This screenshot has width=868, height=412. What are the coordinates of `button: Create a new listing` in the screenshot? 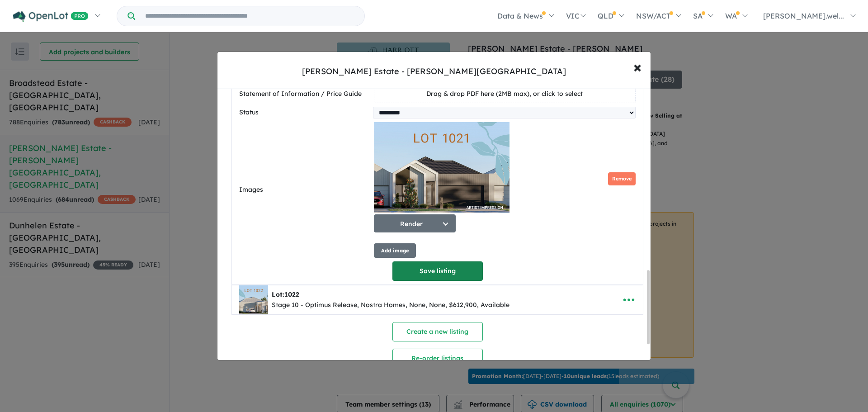 It's located at (437, 331).